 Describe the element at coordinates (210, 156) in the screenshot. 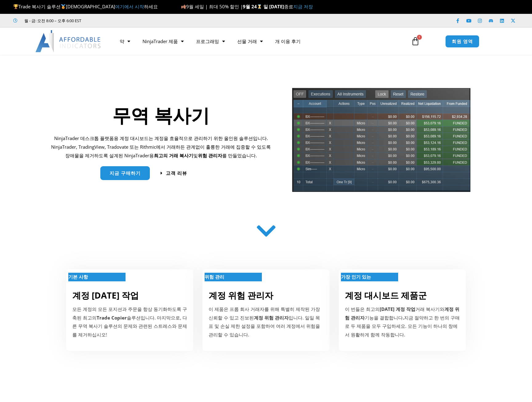

I see `strong: 위험 관리자` at that location.